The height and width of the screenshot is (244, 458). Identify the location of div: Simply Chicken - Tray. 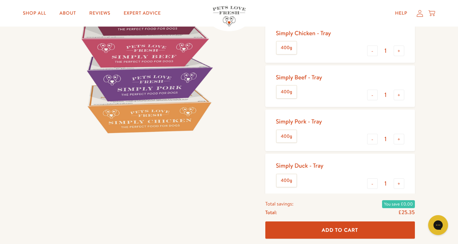
(303, 33).